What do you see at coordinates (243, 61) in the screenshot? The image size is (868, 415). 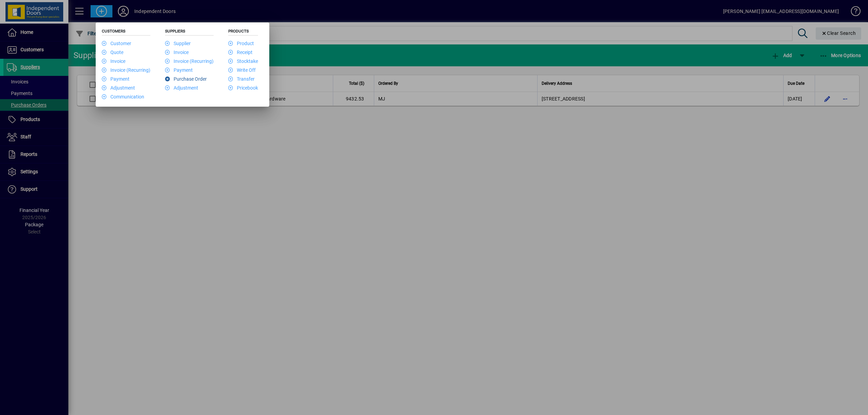 I see `a: Stocktake` at bounding box center [243, 61].